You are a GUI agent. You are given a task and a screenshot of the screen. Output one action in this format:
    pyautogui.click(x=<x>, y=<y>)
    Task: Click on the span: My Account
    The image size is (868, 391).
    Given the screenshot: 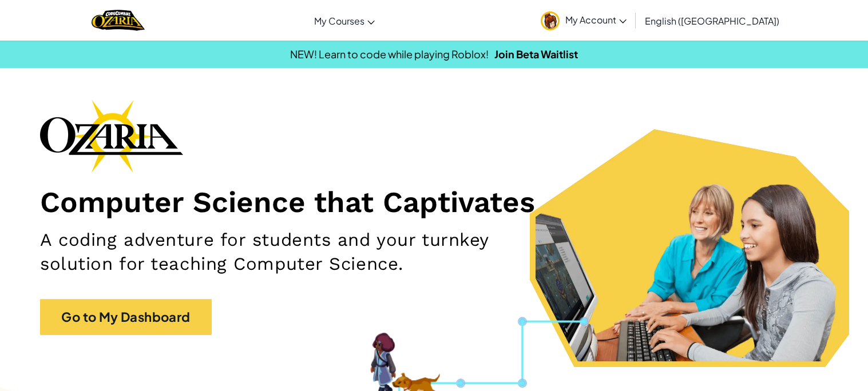 What is the action you would take?
    pyautogui.click(x=595, y=20)
    